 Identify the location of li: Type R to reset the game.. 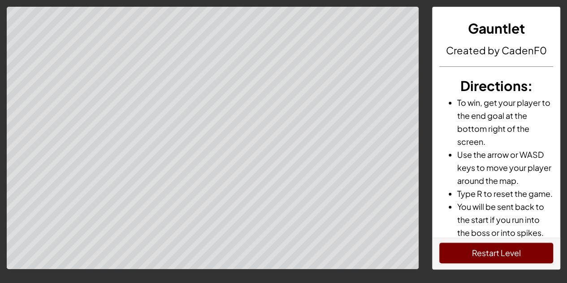
(505, 193).